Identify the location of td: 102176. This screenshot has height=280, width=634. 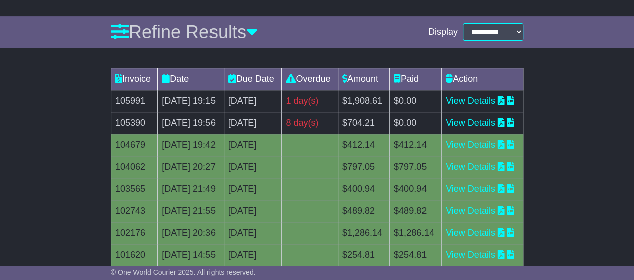
(134, 234).